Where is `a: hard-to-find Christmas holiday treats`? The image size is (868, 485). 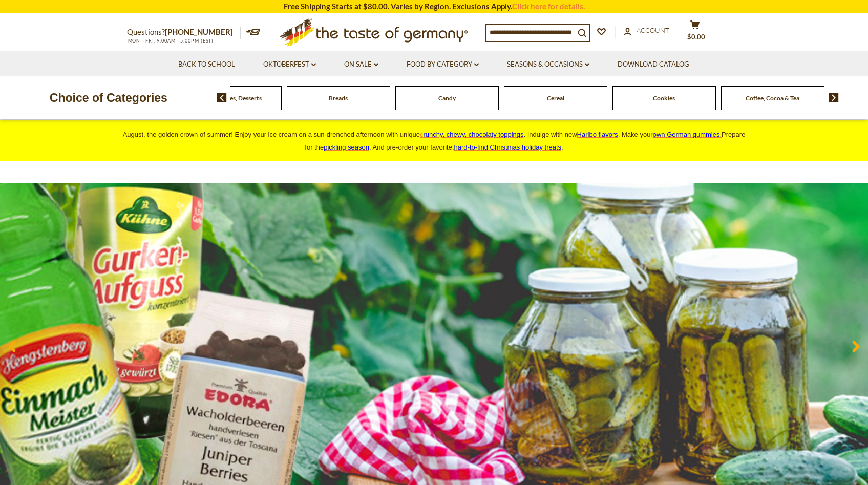 a: hard-to-find Christmas holiday treats is located at coordinates (508, 147).